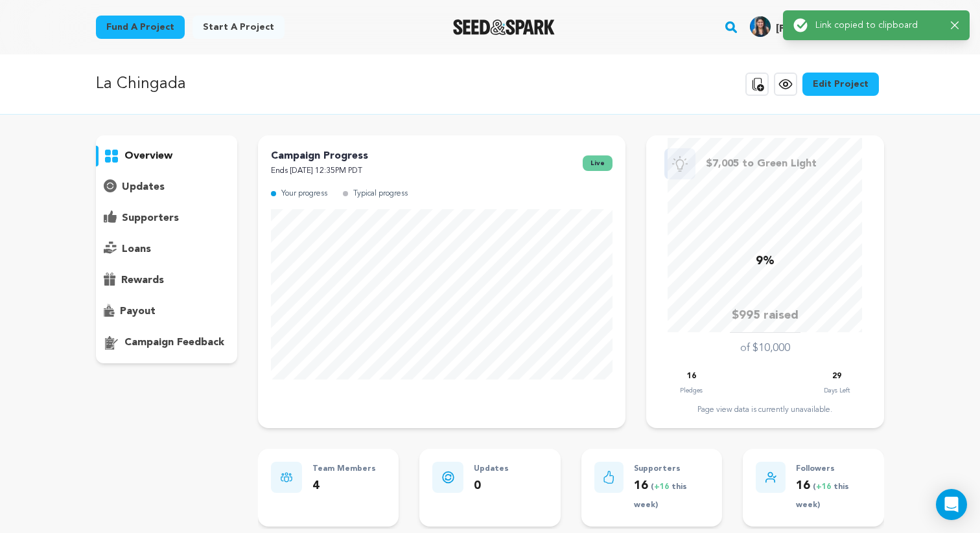 The height and width of the screenshot is (533, 980). Describe the element at coordinates (167, 343) in the screenshot. I see `button: campaign feedback` at that location.